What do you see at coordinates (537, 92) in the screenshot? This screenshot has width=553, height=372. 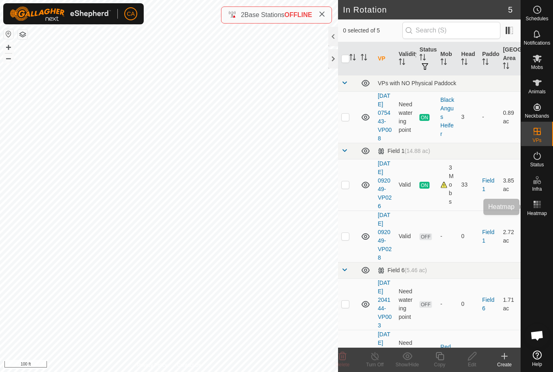 I see `span: Animals` at bounding box center [537, 92].